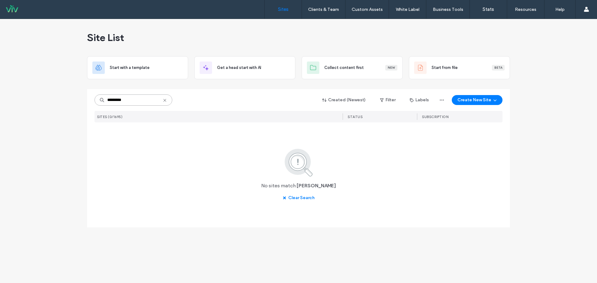  I want to click on span: Collect content first, so click(344, 68).